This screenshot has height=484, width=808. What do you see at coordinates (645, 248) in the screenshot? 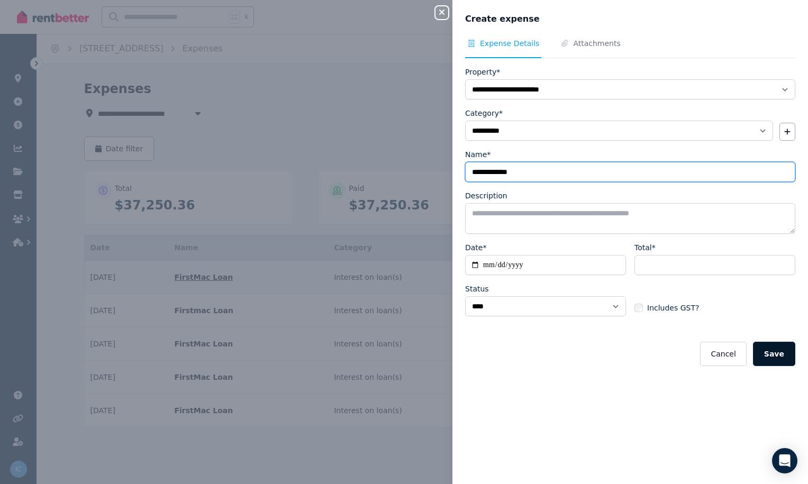
I see `label: Total*` at bounding box center [645, 248].